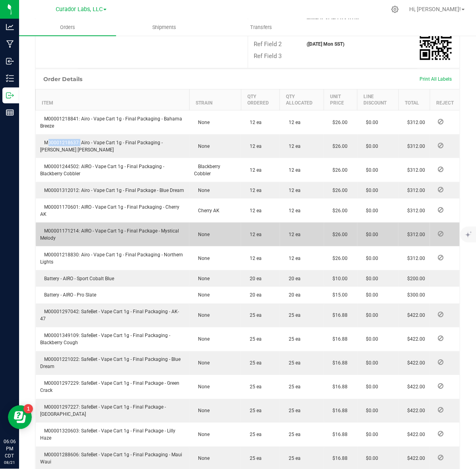 Image resolution: width=476 pixels, height=469 pixels. I want to click on span: Ref Field 3, so click(268, 56).